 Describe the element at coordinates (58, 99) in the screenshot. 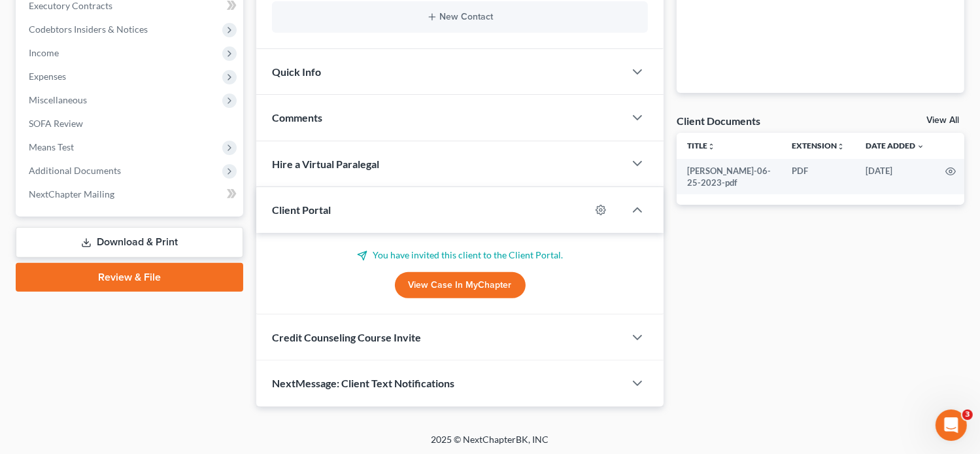

I see `span: Miscellaneous` at that location.